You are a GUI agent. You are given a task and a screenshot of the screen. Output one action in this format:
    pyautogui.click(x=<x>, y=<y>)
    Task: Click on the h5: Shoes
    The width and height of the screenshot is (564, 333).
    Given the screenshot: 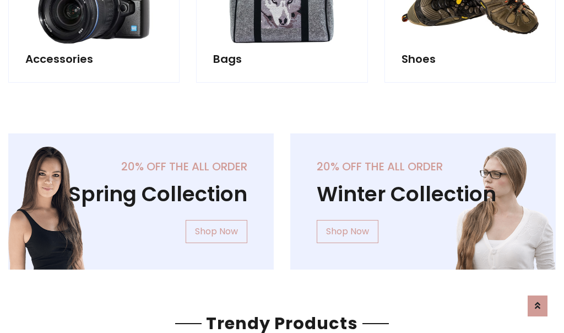 What is the action you would take?
    pyautogui.click(x=470, y=59)
    